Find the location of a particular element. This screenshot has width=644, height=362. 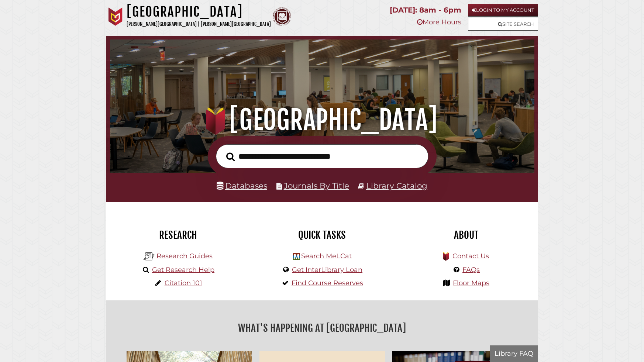

a: Login to My Account is located at coordinates (503, 10).